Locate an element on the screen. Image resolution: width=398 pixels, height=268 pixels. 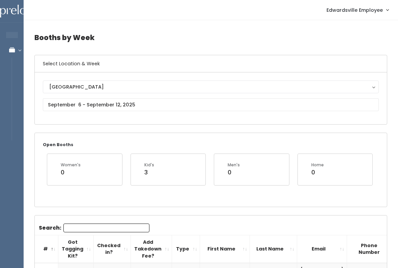
th: Last Name: activate to sort column ascending is located at coordinates (273, 249).